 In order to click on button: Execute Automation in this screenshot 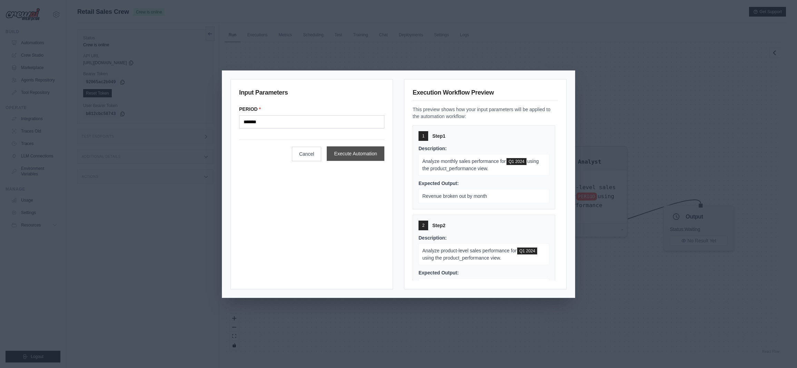, I will do `click(355, 153)`.